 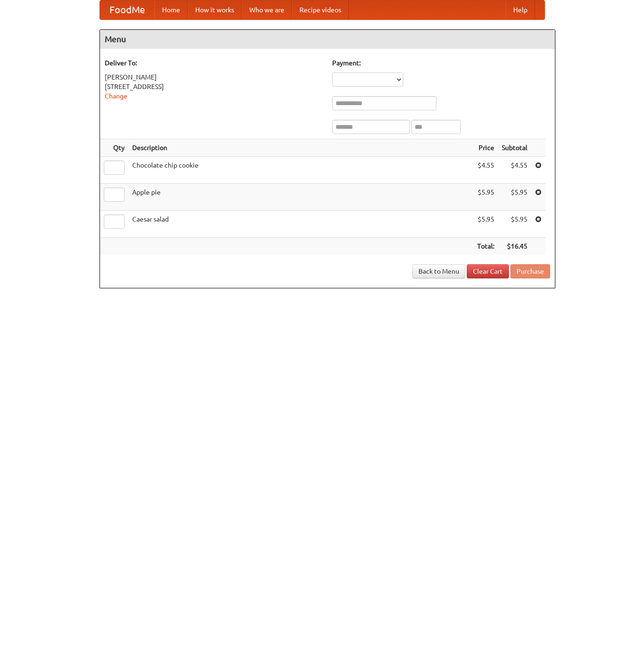 I want to click on th: Qty, so click(x=114, y=148).